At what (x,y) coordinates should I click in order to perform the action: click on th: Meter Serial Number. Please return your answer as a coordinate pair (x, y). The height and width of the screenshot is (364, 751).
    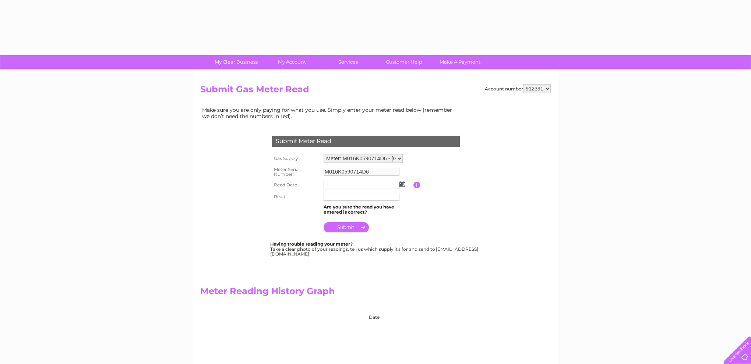
    Looking at the image, I should click on (296, 172).